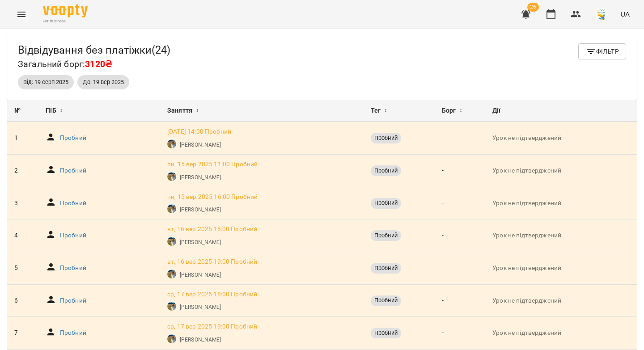  What do you see at coordinates (23, 333) in the screenshot?
I see `td: 7` at bounding box center [23, 333].